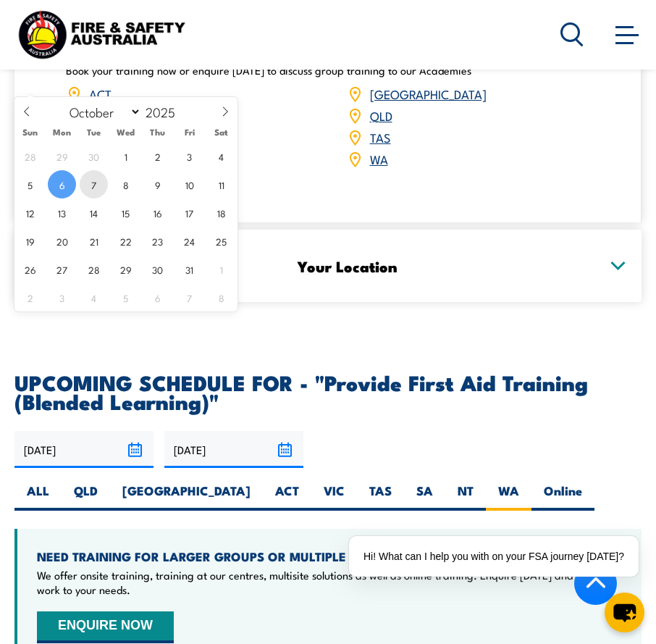  Describe the element at coordinates (93, 240) in the screenshot. I see `span: October 21, 2025` at that location.